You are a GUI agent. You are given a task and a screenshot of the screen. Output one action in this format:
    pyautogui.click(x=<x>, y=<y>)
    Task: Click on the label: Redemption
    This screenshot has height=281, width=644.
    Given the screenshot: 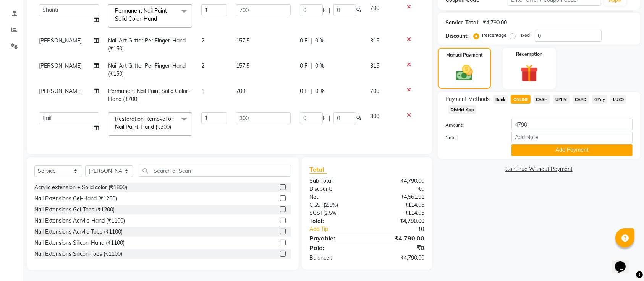 What is the action you would take?
    pyautogui.click(x=529, y=54)
    